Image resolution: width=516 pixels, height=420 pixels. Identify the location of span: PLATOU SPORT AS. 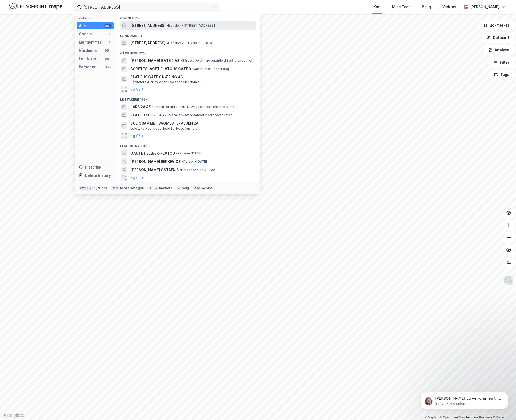
(147, 115).